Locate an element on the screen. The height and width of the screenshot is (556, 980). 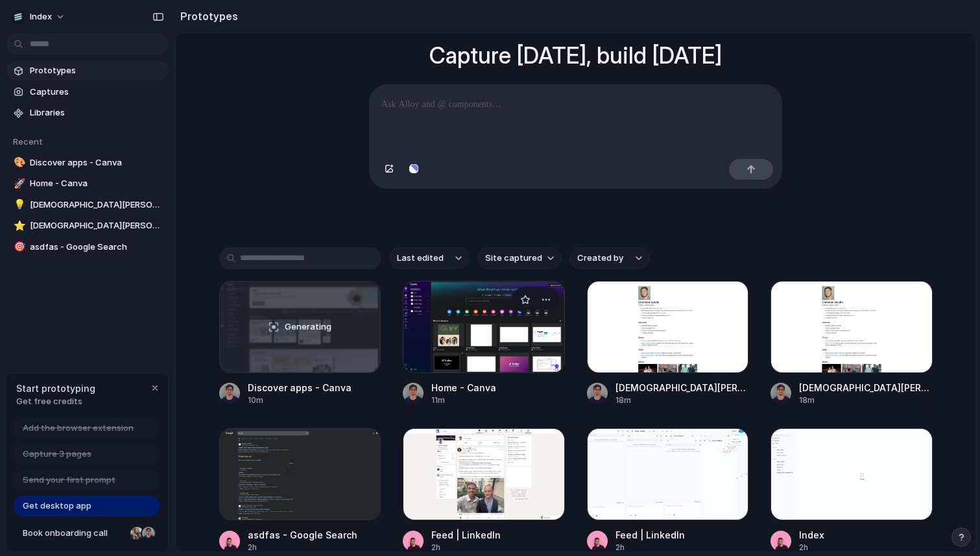
a: IndexIndex2h is located at coordinates (851, 490).